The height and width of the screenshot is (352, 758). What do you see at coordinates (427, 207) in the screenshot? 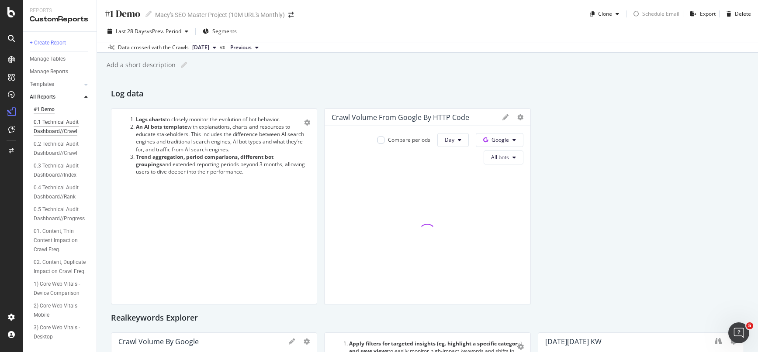
I see `div: Crawl Volume from Google by HTTP CodeCompare periodsDayGoogleAll bots` at bounding box center [427, 207].